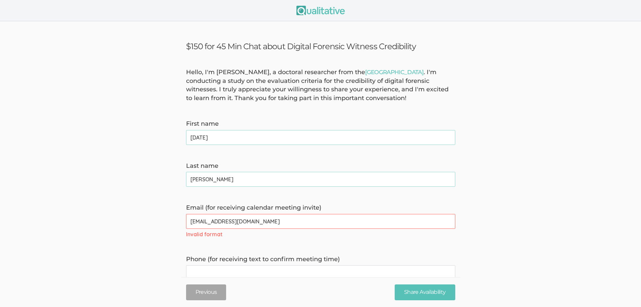 The width and height of the screenshot is (641, 307). Describe the element at coordinates (321, 234) in the screenshot. I see `div: Invalid format` at that location.